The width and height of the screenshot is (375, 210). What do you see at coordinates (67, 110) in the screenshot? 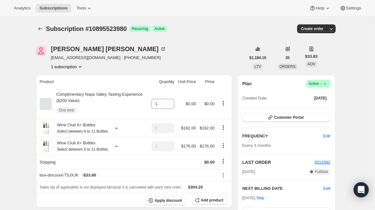
I see `span: One time` at bounding box center [67, 110].